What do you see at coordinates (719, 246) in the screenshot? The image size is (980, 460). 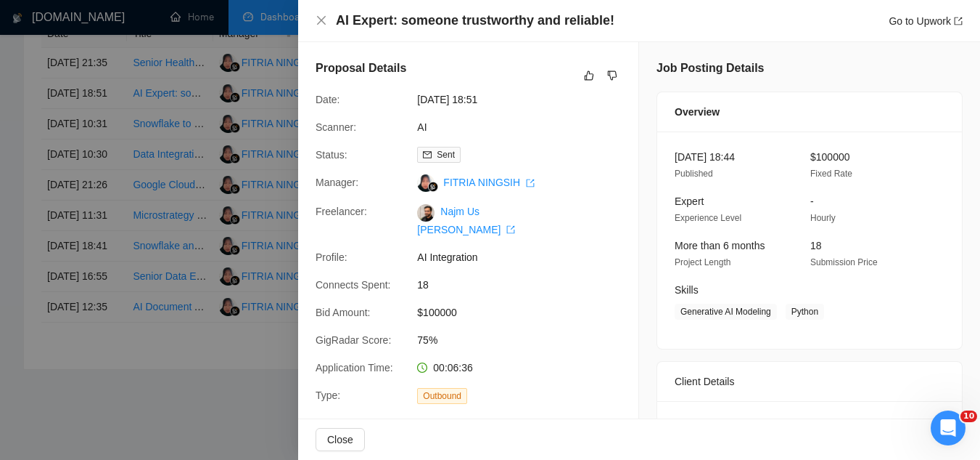 I see `span: More than 6 months` at bounding box center [719, 246].